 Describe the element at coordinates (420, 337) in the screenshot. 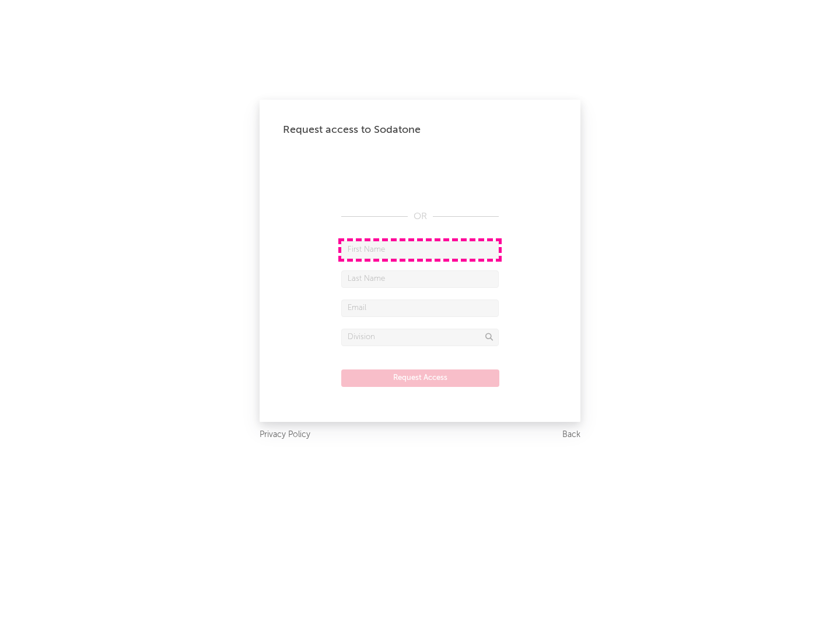

I see `input: Division` at that location.